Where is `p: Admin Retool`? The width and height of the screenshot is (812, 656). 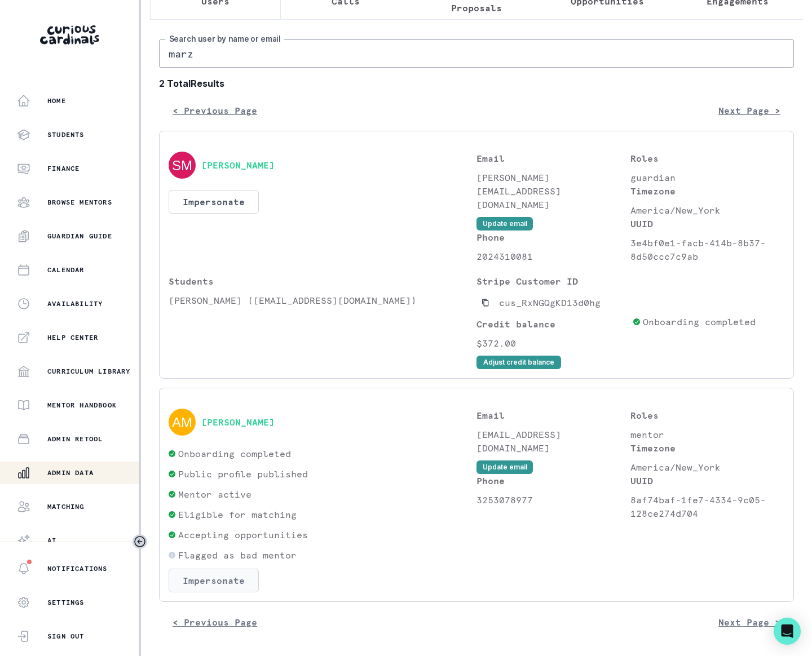 p: Admin Retool is located at coordinates (75, 439).